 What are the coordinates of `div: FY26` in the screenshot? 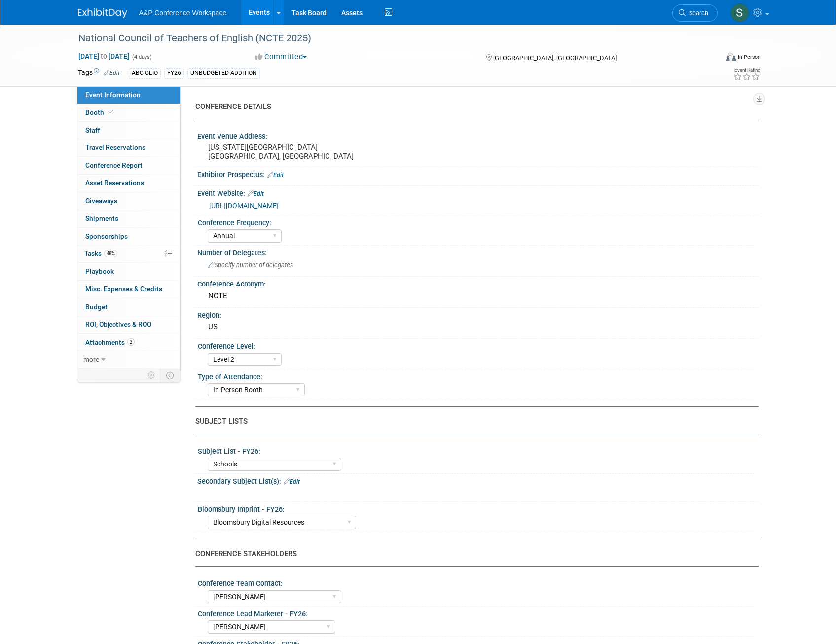 It's located at (174, 73).